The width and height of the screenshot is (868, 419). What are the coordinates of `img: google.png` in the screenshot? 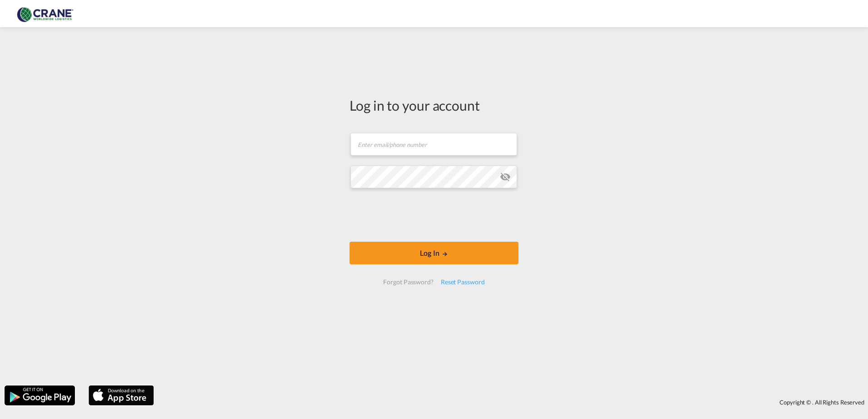 It's located at (39, 396).